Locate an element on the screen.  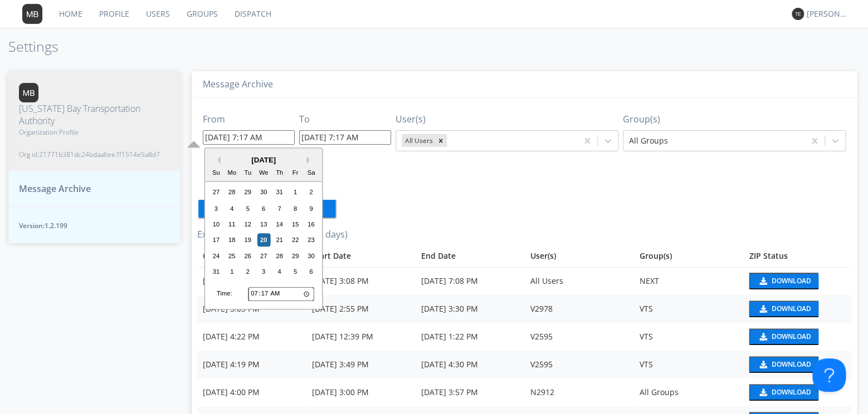
button: Create Zip is located at coordinates (267, 208).